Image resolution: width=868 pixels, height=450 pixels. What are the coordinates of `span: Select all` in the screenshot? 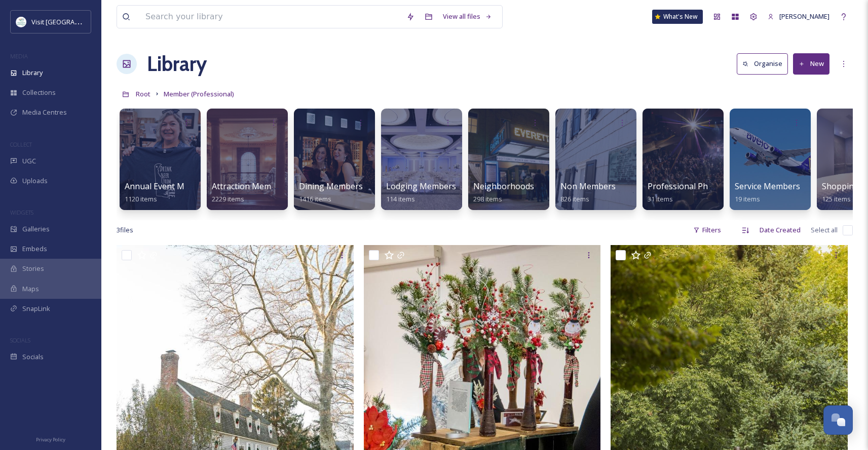 It's located at (824, 230).